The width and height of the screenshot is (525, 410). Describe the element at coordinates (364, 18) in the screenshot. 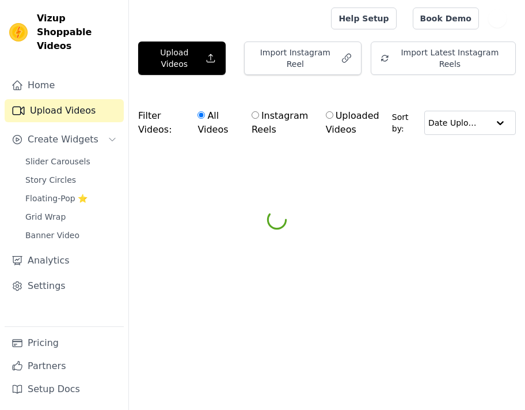

I see `a: Help Setup` at that location.